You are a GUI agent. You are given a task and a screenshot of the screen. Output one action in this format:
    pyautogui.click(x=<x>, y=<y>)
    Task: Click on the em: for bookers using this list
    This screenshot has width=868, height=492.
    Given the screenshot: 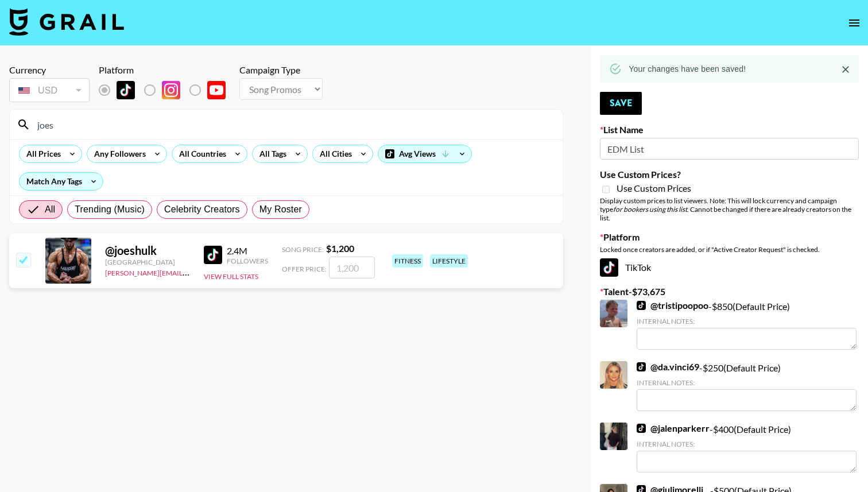 What is the action you would take?
    pyautogui.click(x=650, y=209)
    